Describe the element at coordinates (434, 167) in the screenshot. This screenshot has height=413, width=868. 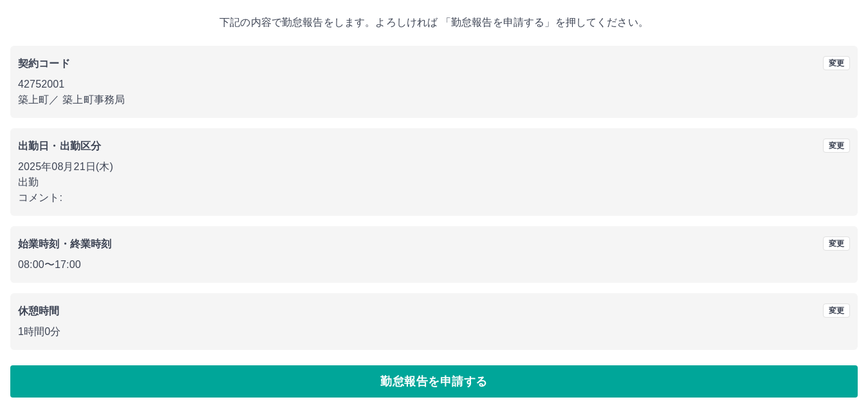
I see `p: 2025年08月21日(木)` at that location.